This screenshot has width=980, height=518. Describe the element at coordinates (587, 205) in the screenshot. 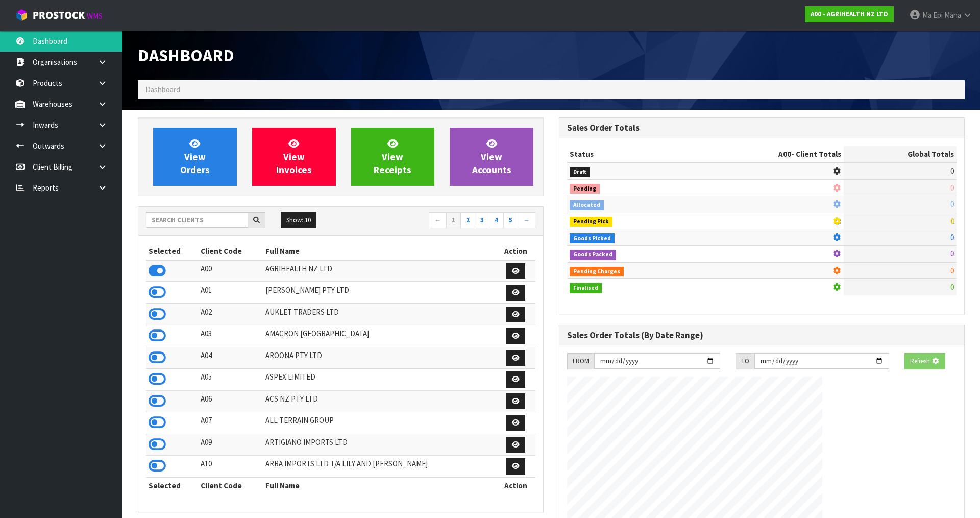

I see `span: Allocated` at that location.